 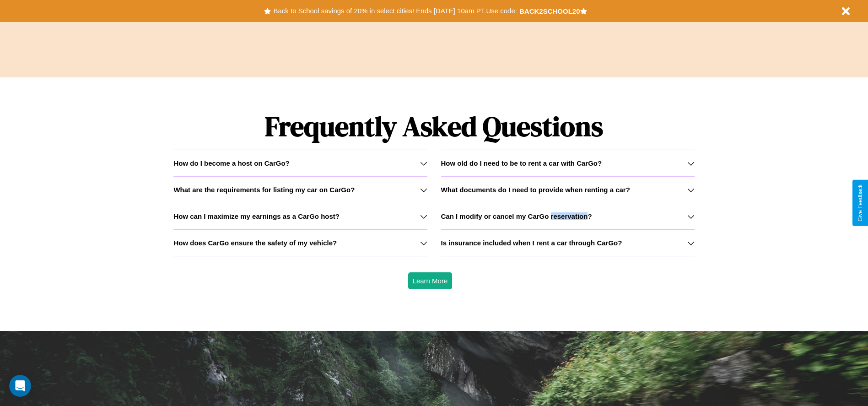 What do you see at coordinates (256, 216) in the screenshot?
I see `h3: How can I maximize my earnings as a CarGo host?` at bounding box center [256, 216].